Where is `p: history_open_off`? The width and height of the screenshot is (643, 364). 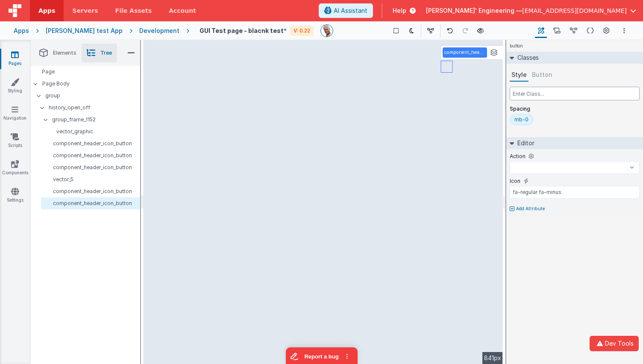 p: history_open_off is located at coordinates (95, 107).